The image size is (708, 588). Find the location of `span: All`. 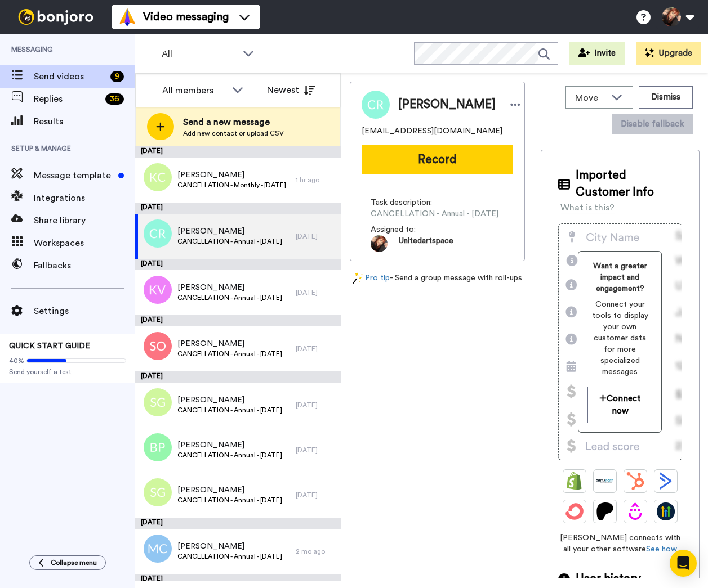

span: All is located at coordinates (199, 54).